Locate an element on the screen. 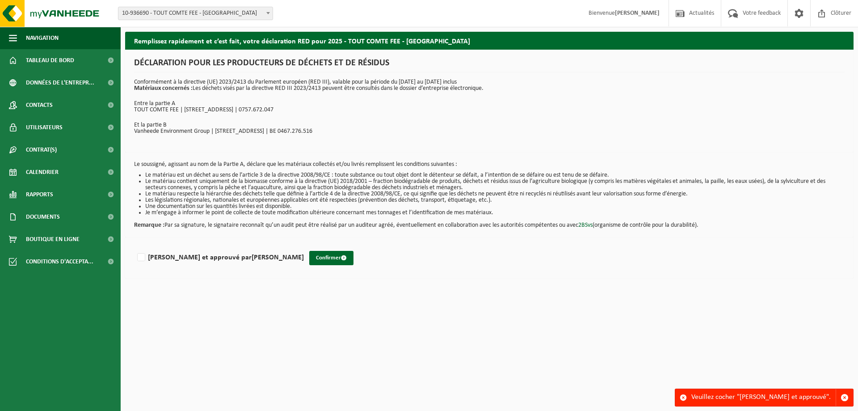 The width and height of the screenshot is (858, 411). span: Données de l'entrepr... is located at coordinates (60, 83).